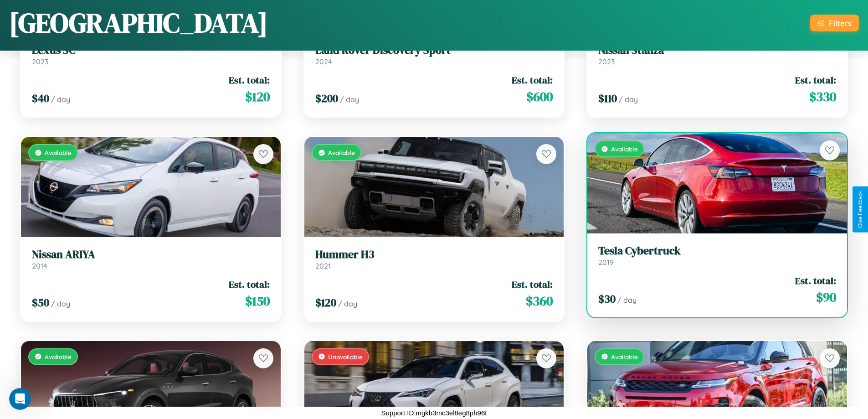  What do you see at coordinates (434, 259) in the screenshot?
I see `a: Hummer H32021` at bounding box center [434, 259].